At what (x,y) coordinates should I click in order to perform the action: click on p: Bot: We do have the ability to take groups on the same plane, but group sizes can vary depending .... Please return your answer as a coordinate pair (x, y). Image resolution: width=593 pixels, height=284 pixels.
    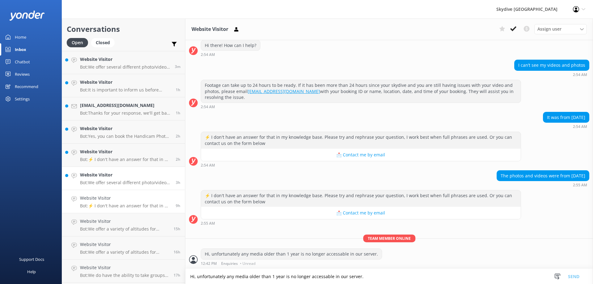
    Looking at the image, I should click on (124, 275).